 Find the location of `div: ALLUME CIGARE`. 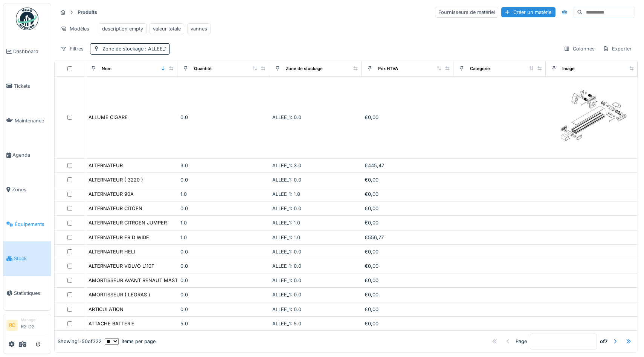

div: ALLUME CIGARE is located at coordinates (108, 117).